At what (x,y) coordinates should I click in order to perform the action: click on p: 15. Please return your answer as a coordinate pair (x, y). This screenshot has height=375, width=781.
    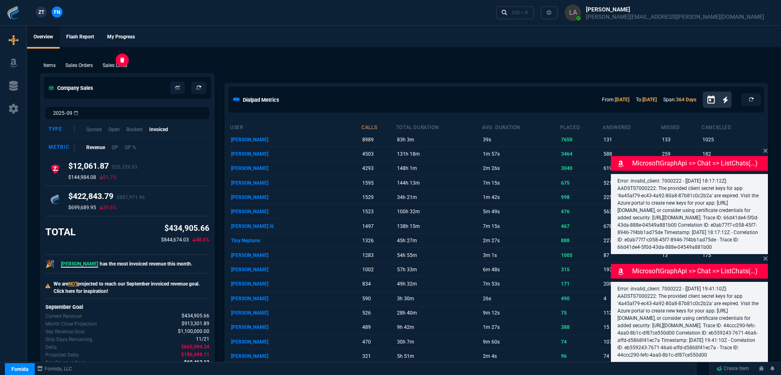
    Looking at the image, I should click on (631, 327).